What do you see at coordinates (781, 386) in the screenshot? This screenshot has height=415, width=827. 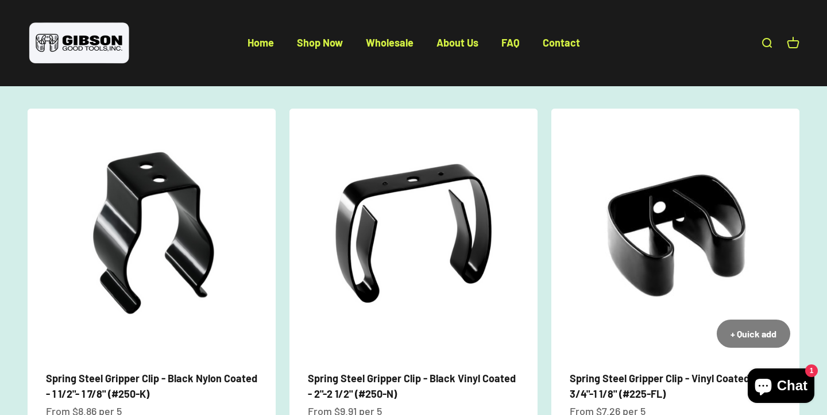 I see `inbox-online-store-chat: Shopify online store chat` at bounding box center [781, 386].